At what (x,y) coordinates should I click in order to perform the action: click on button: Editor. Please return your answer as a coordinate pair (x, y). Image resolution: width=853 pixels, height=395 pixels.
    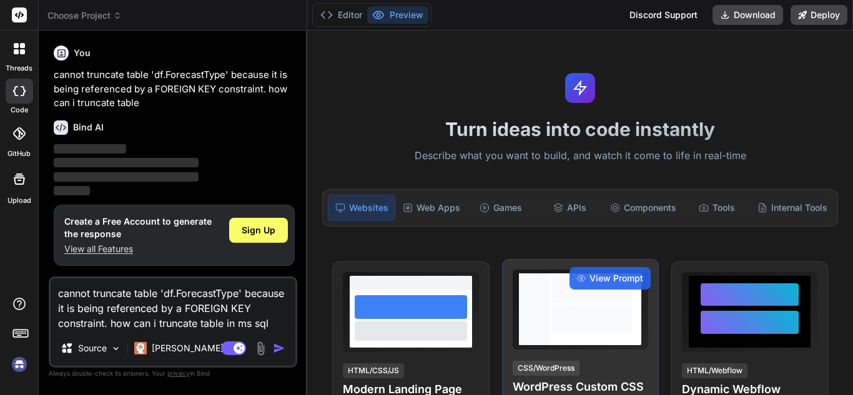
    Looking at the image, I should click on (341, 15).